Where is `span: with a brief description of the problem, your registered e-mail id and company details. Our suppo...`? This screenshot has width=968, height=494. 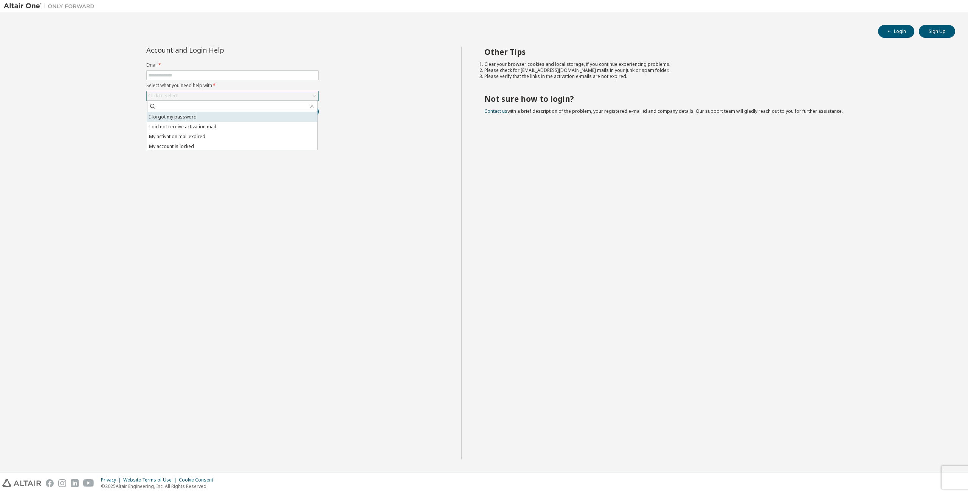 span: with a brief description of the problem, your registered e-mail id and company details. Our suppo... is located at coordinates (664, 111).